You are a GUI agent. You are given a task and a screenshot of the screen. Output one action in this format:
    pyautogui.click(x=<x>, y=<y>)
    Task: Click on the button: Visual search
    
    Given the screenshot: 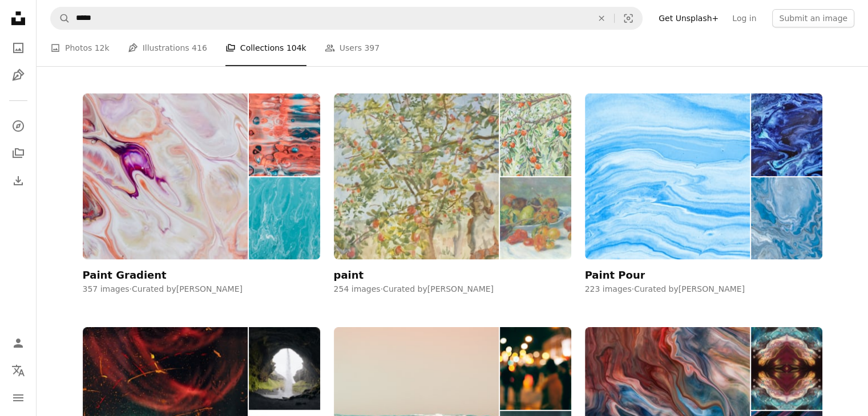 What is the action you would take?
    pyautogui.click(x=628, y=18)
    